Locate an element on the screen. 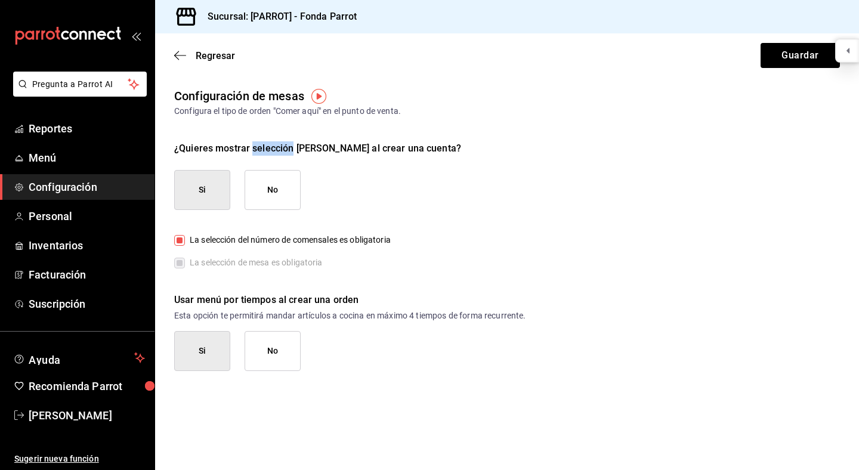 The image size is (859, 470). span: La selección de mesa es obligatoria is located at coordinates (253, 262).